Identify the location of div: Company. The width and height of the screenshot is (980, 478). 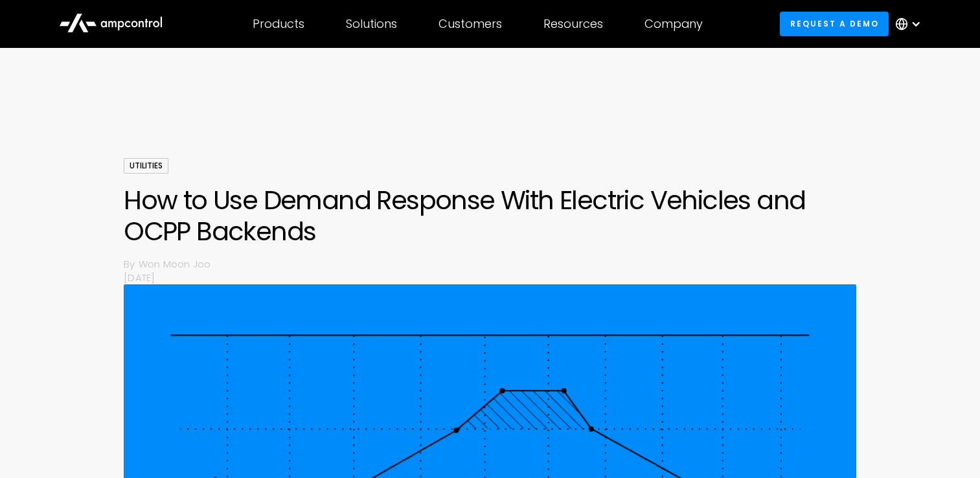
(673, 24).